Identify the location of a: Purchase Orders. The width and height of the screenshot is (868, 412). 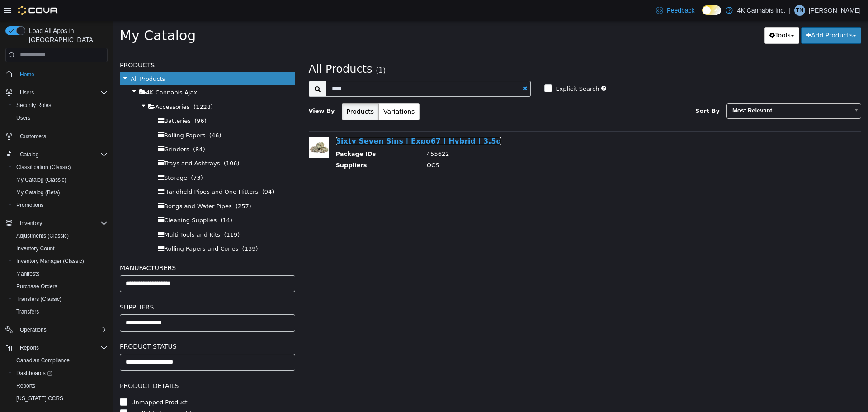
(37, 286).